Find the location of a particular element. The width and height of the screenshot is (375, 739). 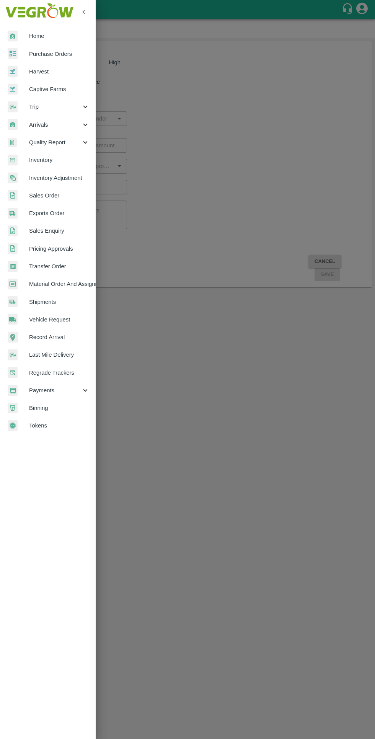

span: Inventory Adjustment is located at coordinates (59, 178).